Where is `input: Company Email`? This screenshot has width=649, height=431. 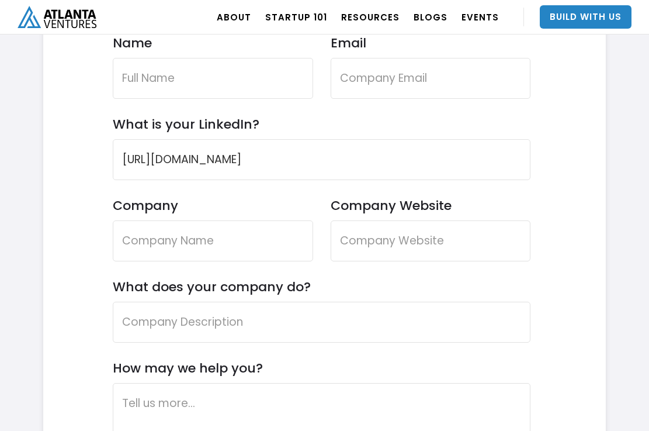 input: Company Email is located at coordinates (431, 78).